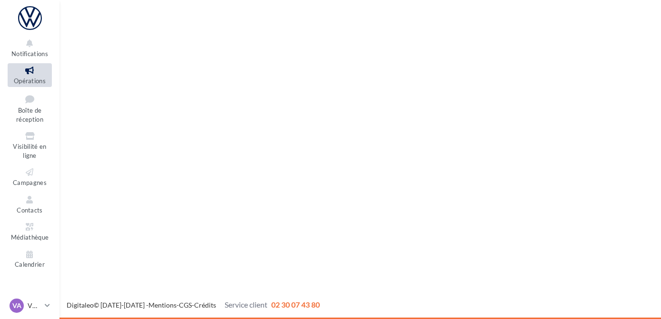 Image resolution: width=661 pixels, height=319 pixels. What do you see at coordinates (30, 75) in the screenshot?
I see `a: Opérations` at bounding box center [30, 75].